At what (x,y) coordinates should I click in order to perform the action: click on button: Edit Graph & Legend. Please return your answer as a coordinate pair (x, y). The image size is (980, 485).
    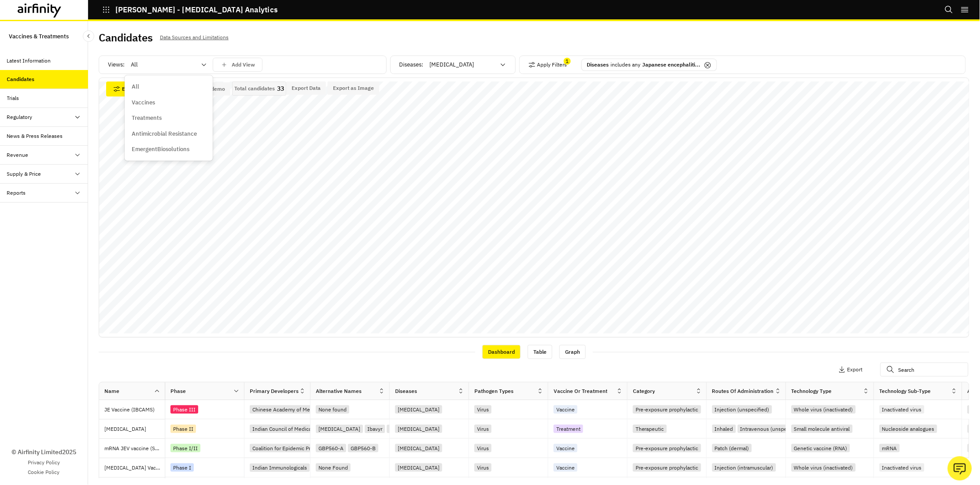
    Looking at the image, I should click on (143, 89).